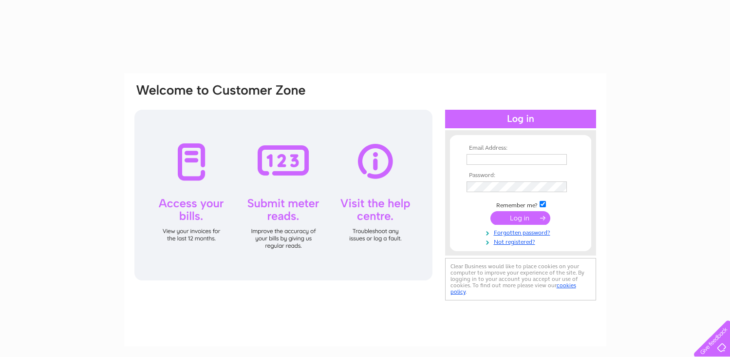  What do you see at coordinates (520, 218) in the screenshot?
I see `input: Submit` at bounding box center [520, 218].